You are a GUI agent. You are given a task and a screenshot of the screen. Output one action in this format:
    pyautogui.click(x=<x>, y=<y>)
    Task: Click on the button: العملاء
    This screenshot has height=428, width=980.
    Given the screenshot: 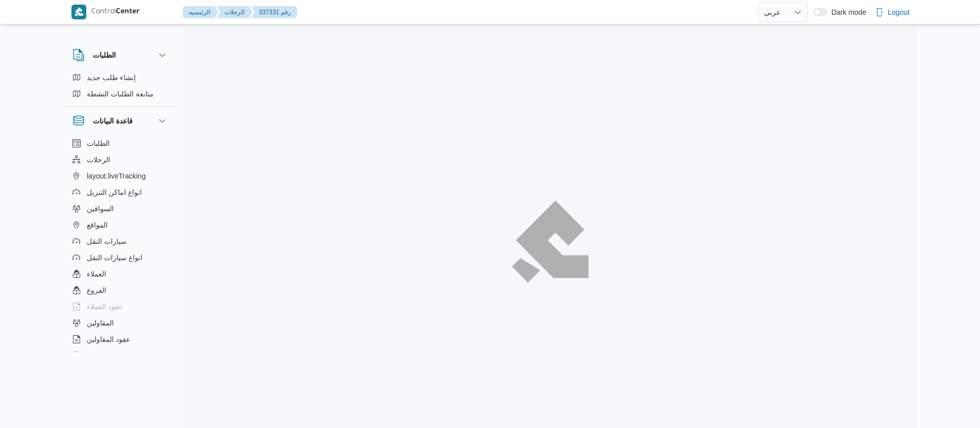 What is the action you would take?
    pyautogui.click(x=121, y=274)
    